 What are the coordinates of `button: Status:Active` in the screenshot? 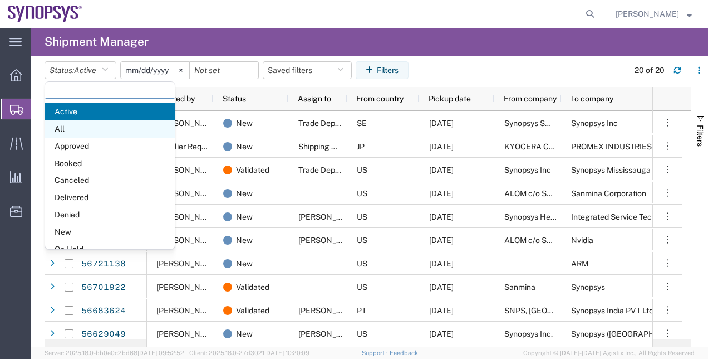 It's located at (80, 70).